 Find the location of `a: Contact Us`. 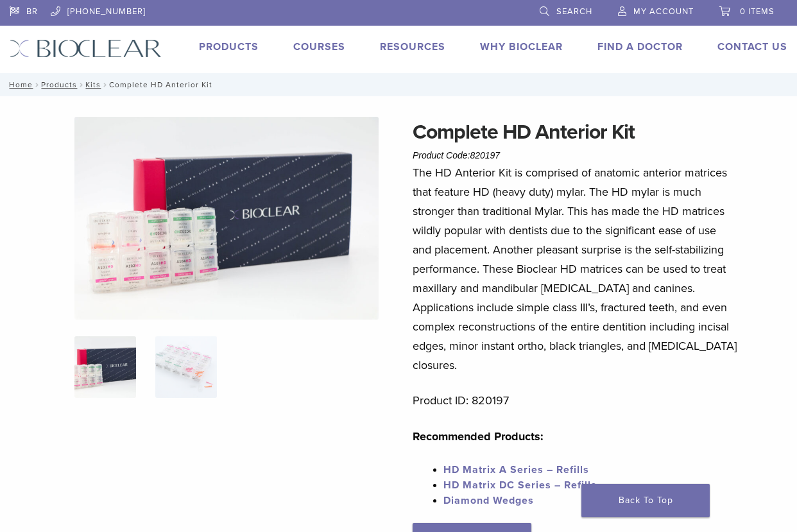

a: Contact Us is located at coordinates (752, 47).